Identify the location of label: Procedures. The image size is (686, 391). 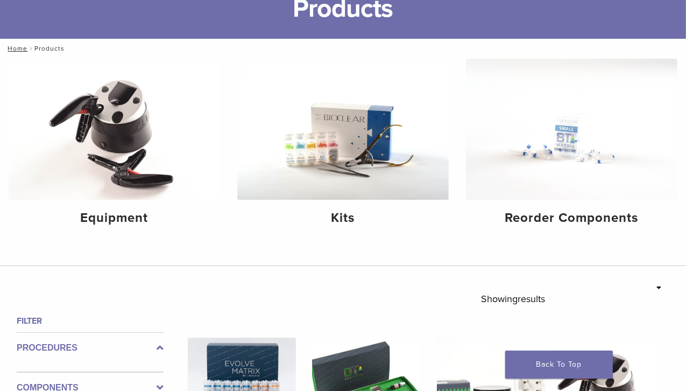
(90, 348).